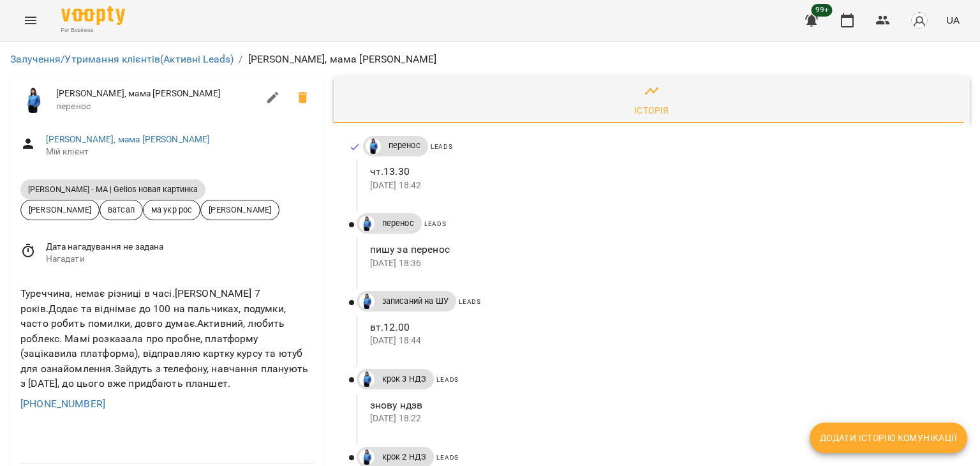  Describe the element at coordinates (660, 327) in the screenshot. I see `p: вт.12.00` at that location.